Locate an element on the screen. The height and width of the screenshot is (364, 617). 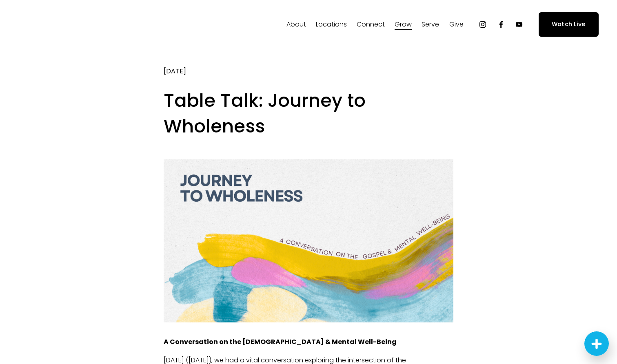
h1: Table Talk: Journey to Wholeness is located at coordinates (308, 113).